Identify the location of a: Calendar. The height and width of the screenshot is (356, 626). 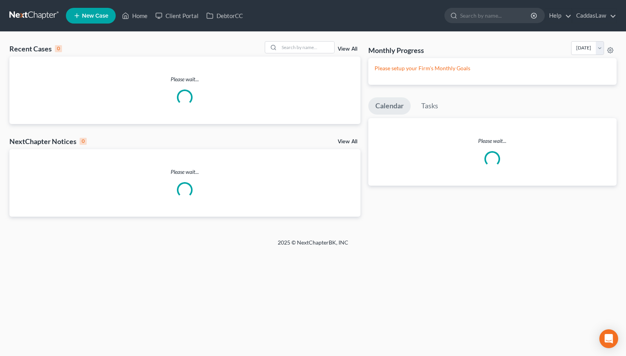
(389, 106).